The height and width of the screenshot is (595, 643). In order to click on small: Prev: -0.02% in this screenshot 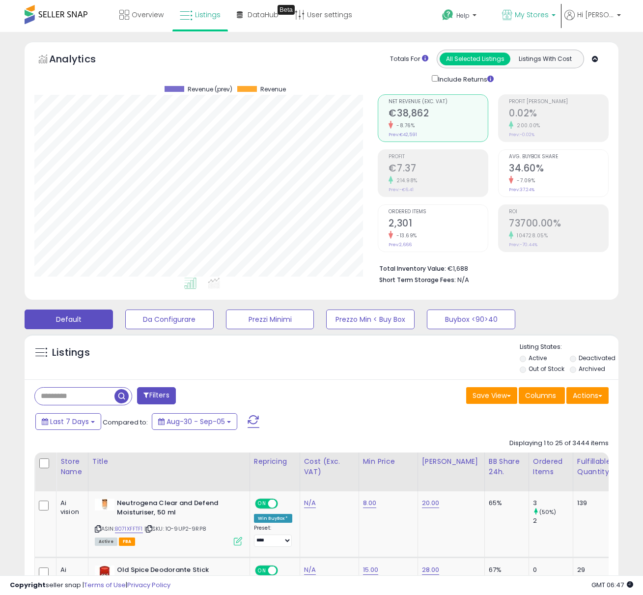, I will do `click(522, 135)`.